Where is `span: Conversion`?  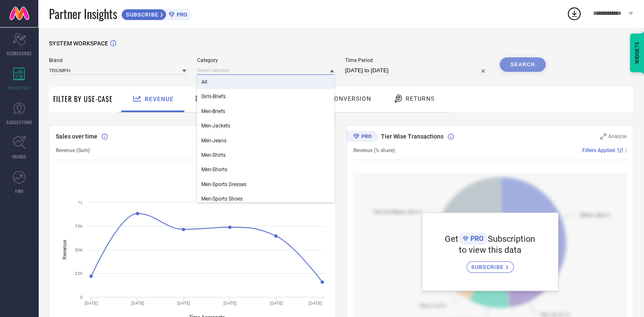
span: Conversion is located at coordinates (350, 99).